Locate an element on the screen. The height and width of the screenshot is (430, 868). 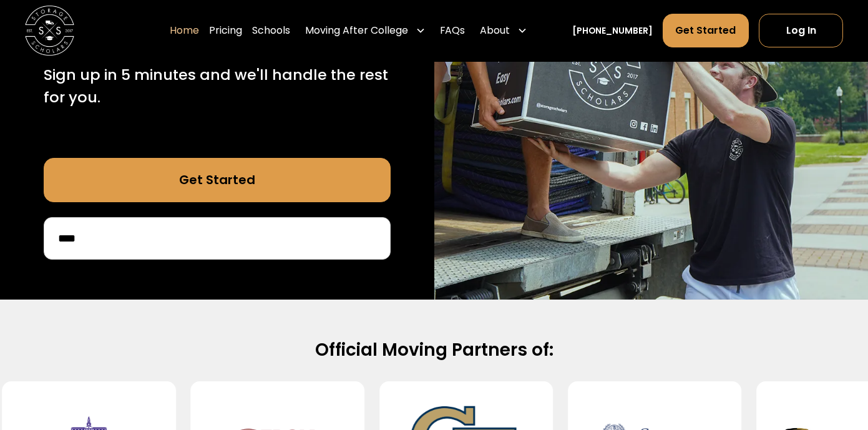
a: Home is located at coordinates (184, 31).